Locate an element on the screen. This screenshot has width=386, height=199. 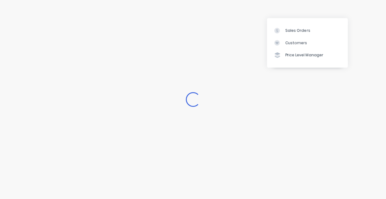
div: Sales Orders is located at coordinates (298, 31).